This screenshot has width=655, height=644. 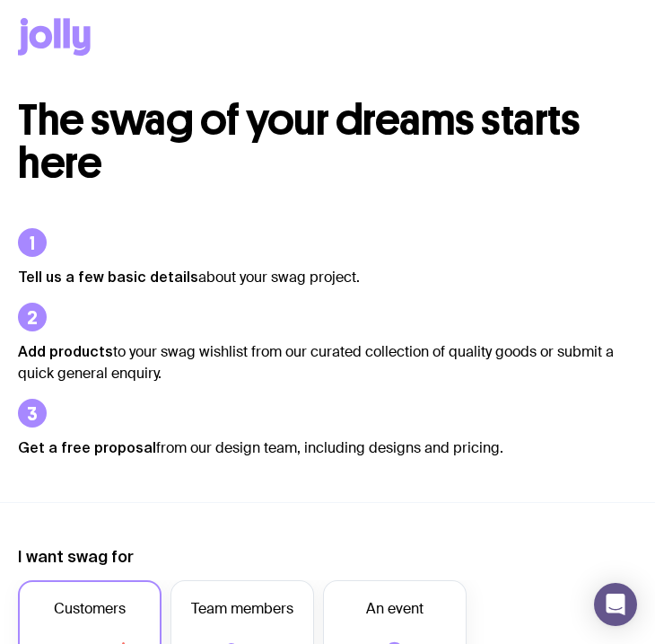 What do you see at coordinates (90, 609) in the screenshot?
I see `span: Customers` at bounding box center [90, 609].